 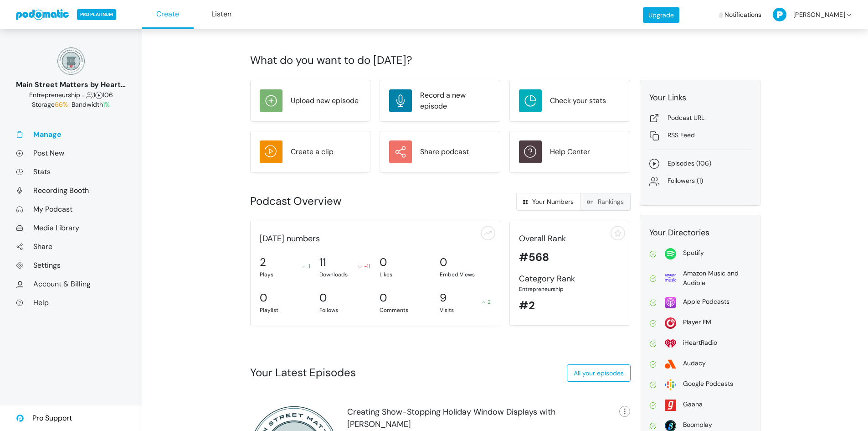 I want to click on div: Help Center, so click(x=570, y=152).